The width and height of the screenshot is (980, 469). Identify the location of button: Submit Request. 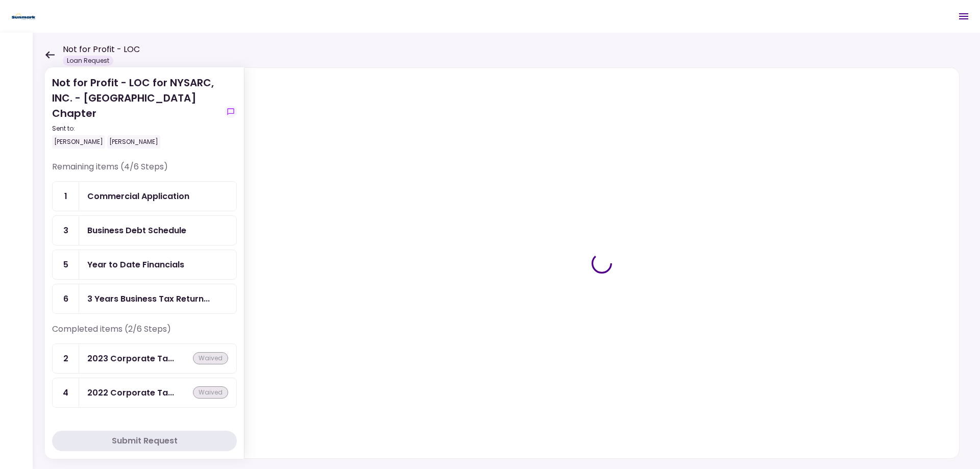
(144, 441).